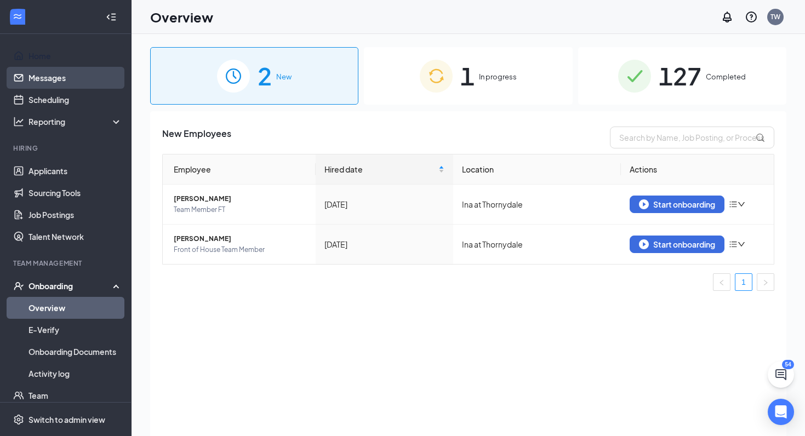 The height and width of the screenshot is (436, 805). What do you see at coordinates (751, 17) in the screenshot?
I see `svg: QuestionInfo` at bounding box center [751, 17].